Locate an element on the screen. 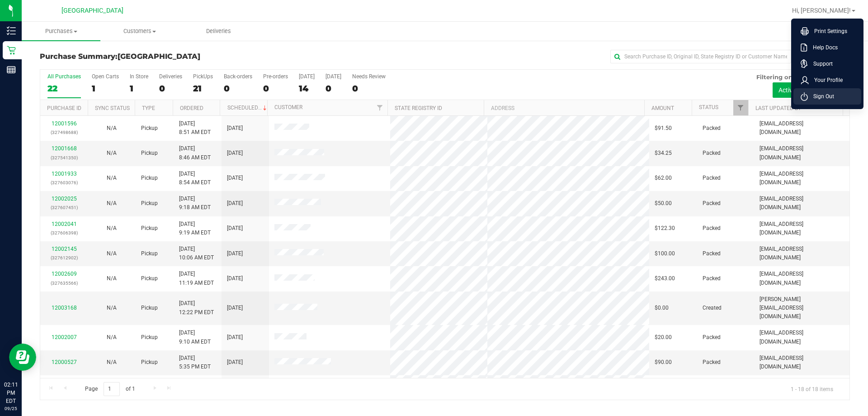 This screenshot has width=868, height=416. a: 12001668 is located at coordinates (64, 148).